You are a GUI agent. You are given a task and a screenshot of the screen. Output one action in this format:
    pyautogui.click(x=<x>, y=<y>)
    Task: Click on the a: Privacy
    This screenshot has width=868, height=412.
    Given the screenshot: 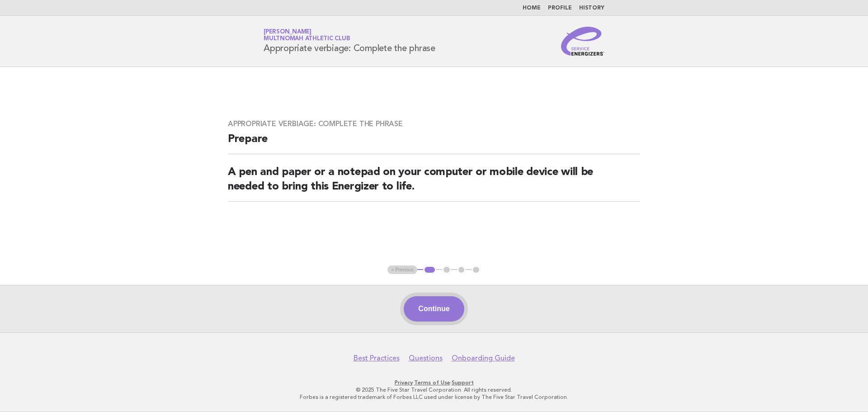 What is the action you would take?
    pyautogui.click(x=404, y=382)
    